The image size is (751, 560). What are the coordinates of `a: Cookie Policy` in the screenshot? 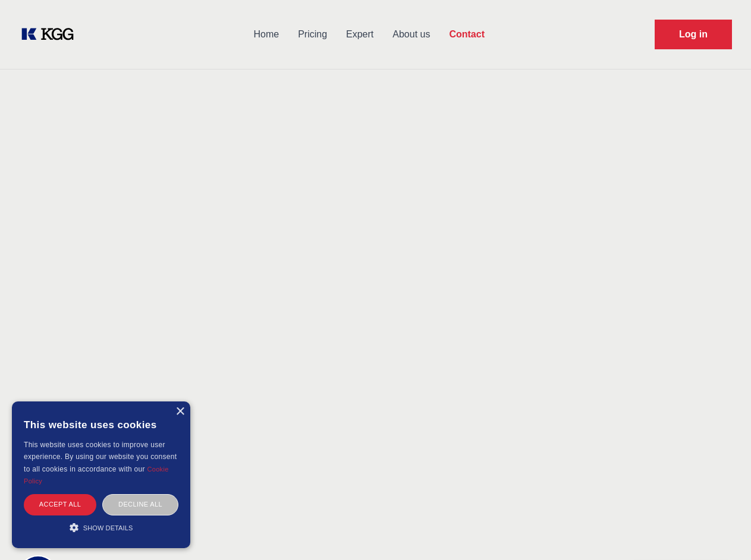 It's located at (97, 475).